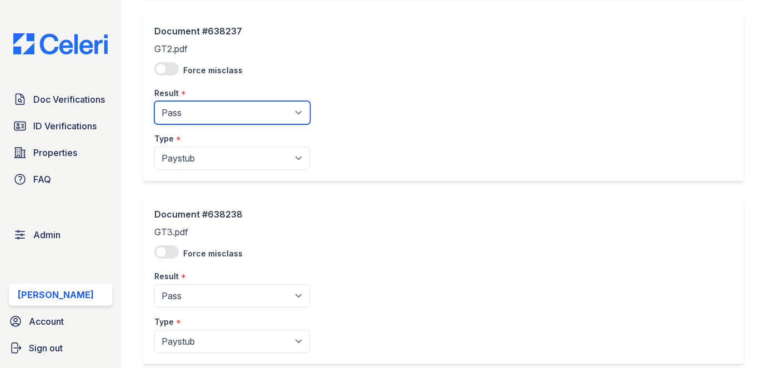  What do you see at coordinates (61, 99) in the screenshot?
I see `a: Doc Verifications` at bounding box center [61, 99].